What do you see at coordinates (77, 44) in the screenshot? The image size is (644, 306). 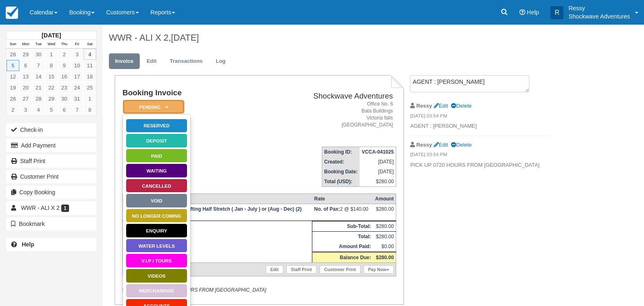 I see `th: Fri` at bounding box center [77, 44].